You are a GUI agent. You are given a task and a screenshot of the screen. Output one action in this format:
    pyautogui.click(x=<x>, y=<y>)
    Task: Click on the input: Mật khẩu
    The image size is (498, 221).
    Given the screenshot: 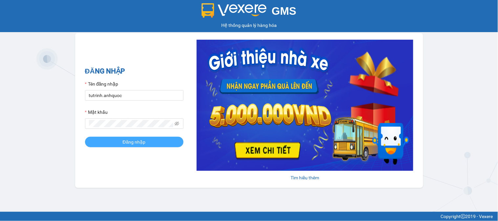 What is the action you would take?
    pyautogui.click(x=131, y=124)
    